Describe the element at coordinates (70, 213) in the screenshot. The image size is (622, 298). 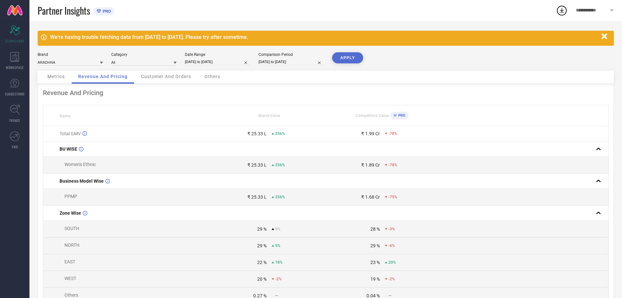
I see `span: Zone Wise` at that location.